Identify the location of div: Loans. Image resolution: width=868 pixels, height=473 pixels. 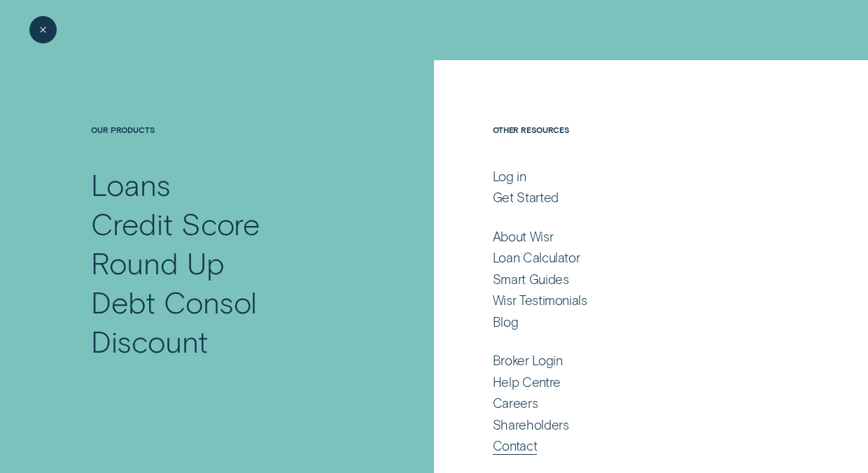
(131, 185).